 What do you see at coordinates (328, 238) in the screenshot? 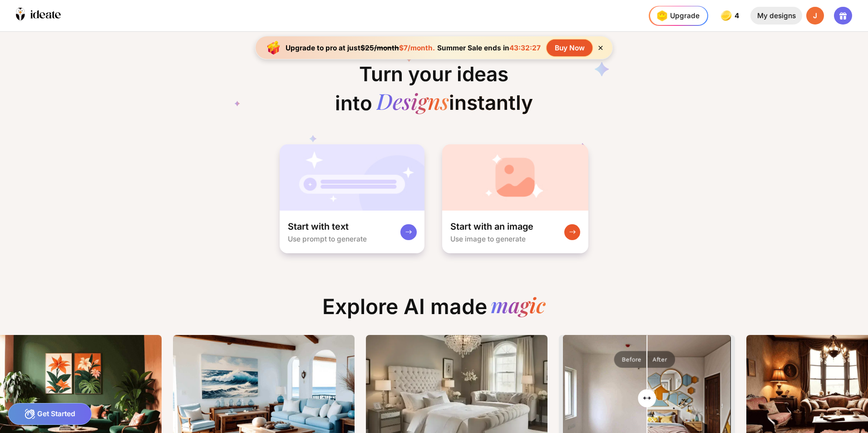
I see `div: Use prompt to generate` at bounding box center [328, 238].